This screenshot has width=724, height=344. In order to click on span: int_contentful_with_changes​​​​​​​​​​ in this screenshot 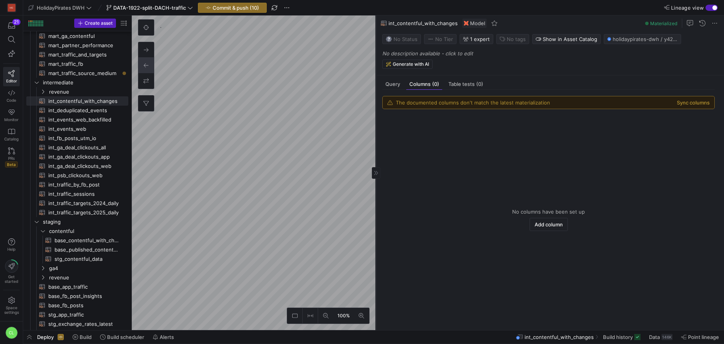, I will do `click(84, 101)`.